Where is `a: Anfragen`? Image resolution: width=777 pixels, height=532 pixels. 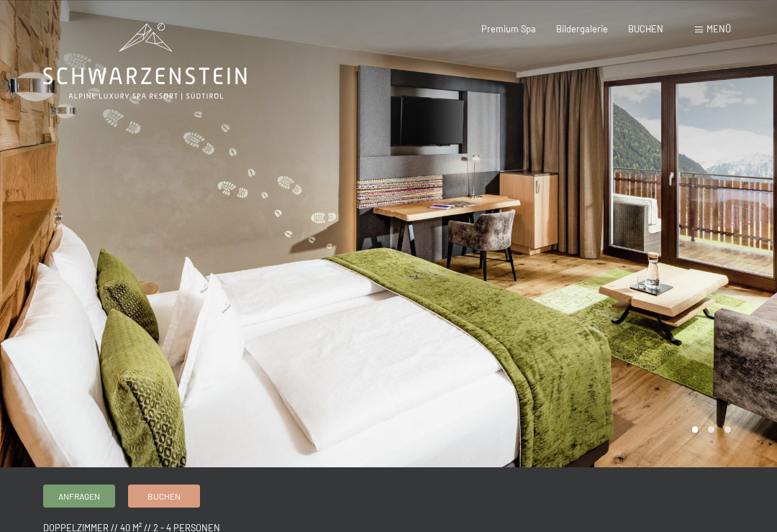
a: Anfragen is located at coordinates (79, 496).